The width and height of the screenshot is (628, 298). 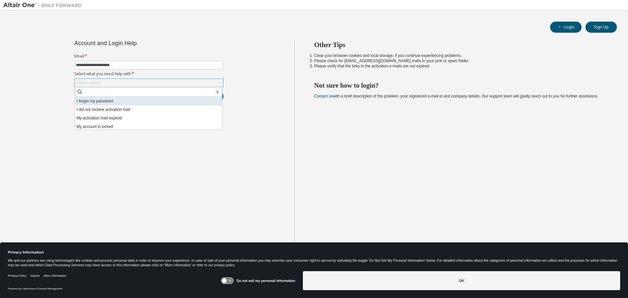 I want to click on button: Login, so click(x=566, y=27).